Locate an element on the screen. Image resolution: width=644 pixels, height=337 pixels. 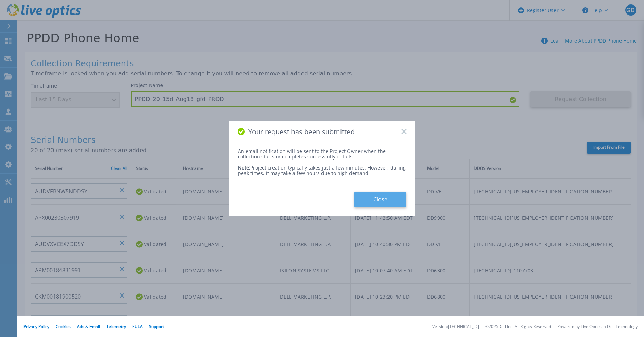
a: Ads & Email is located at coordinates (89, 326).